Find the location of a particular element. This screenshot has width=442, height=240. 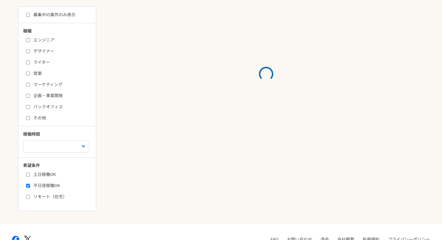

label: 営業 is located at coordinates (61, 73).